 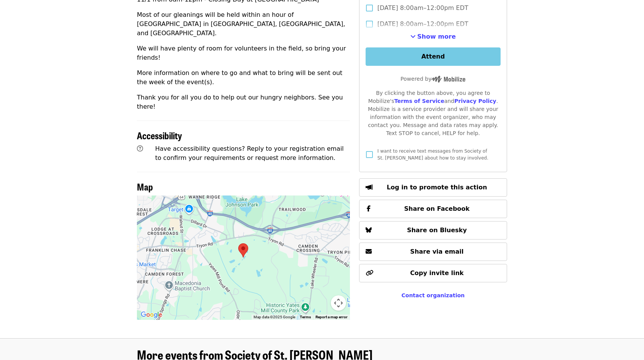 I want to click on p: We will have plenty of room for volunteers in the field, so bring your friends!, so click(x=243, y=53).